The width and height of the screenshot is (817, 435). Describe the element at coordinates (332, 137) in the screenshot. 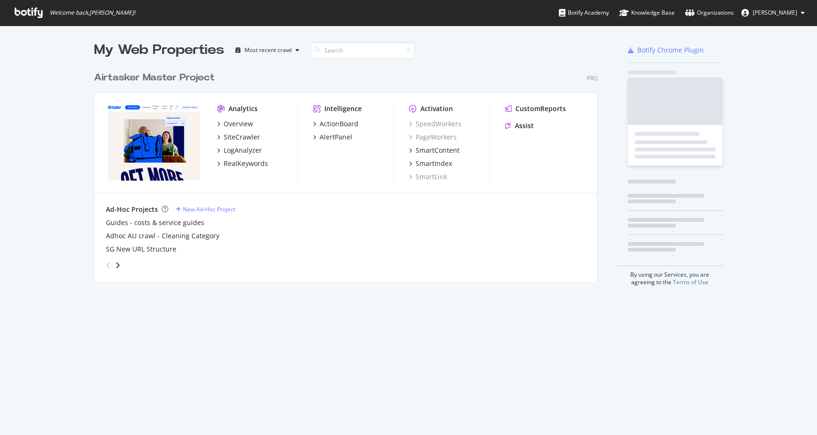

I see `a: AlertPanel` at that location.